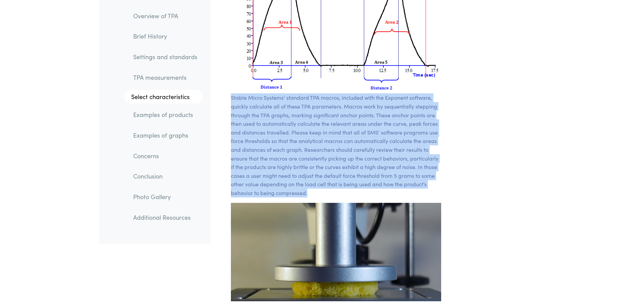 The height and width of the screenshot is (308, 644). Describe the element at coordinates (165, 16) in the screenshot. I see `a: Overview of TPA` at that location.